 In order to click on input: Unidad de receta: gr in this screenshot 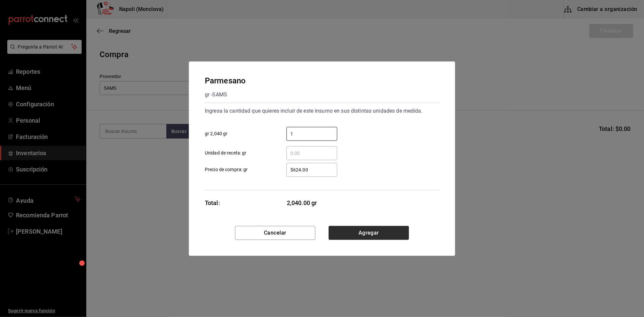, I will do `click(312, 153)`.